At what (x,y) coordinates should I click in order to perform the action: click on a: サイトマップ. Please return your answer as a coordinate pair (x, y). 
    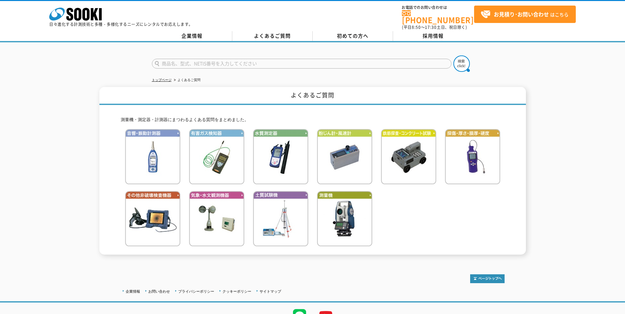
    Looking at the image, I should click on (270, 291).